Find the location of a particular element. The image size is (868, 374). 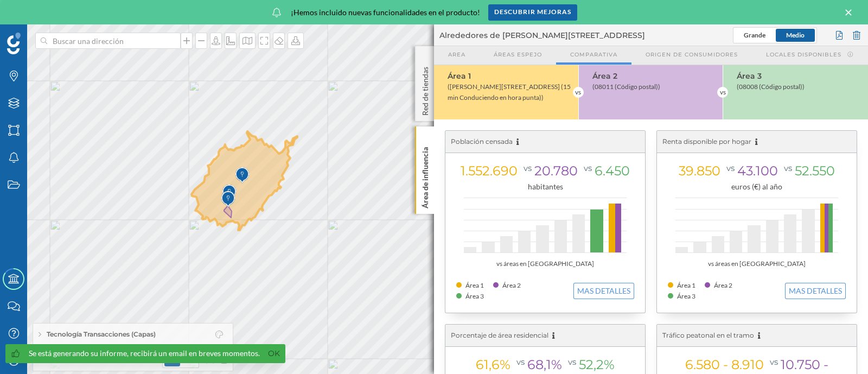

div: habitantes is located at coordinates (546, 187).